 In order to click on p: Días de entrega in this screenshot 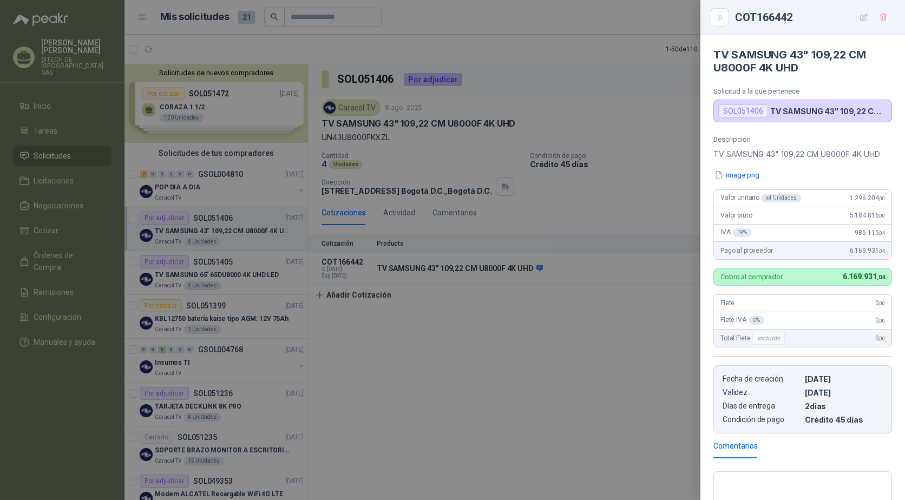, I will do `click(762, 406)`.